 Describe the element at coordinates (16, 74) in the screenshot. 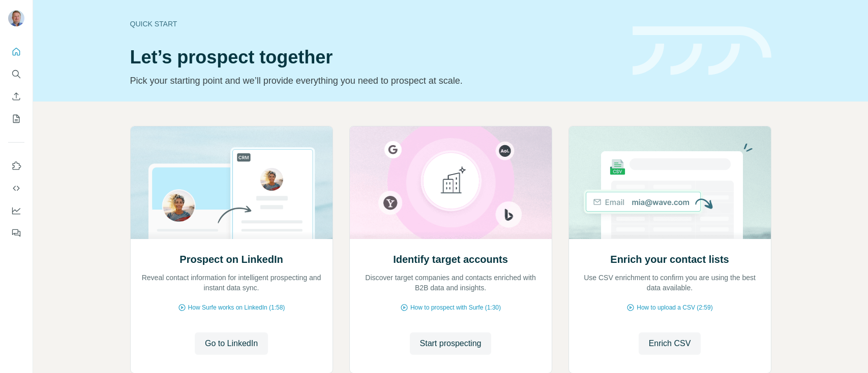

I see `button: Search` at that location.